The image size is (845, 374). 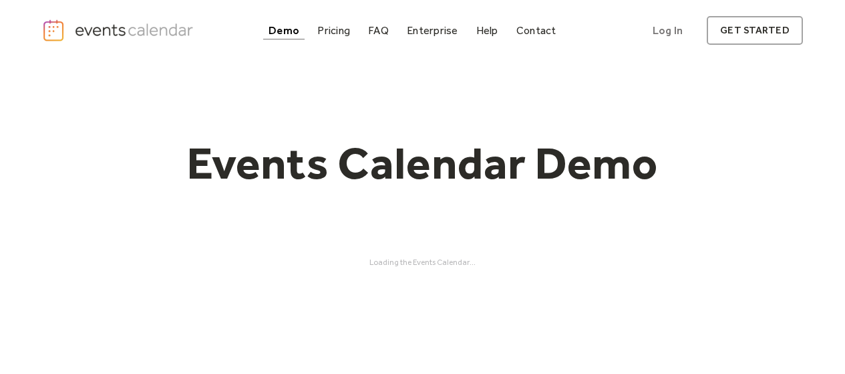 What do you see at coordinates (378, 30) in the screenshot?
I see `div: FAQ` at bounding box center [378, 30].